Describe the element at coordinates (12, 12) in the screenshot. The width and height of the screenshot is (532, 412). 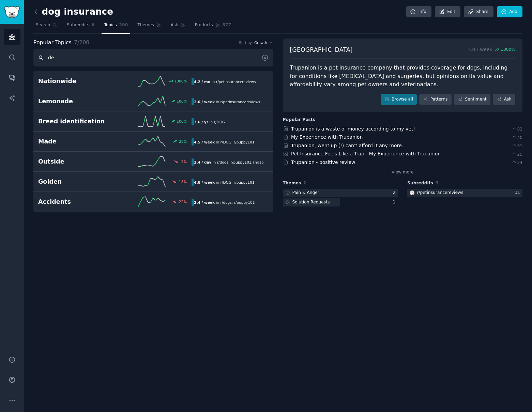
I see `img: GummySearch logo` at that location.